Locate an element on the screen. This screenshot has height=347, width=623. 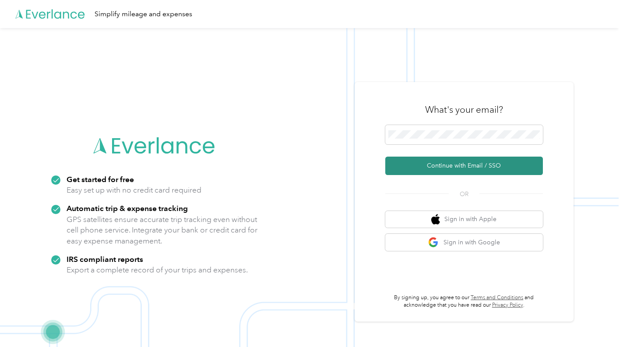
p: Easy set up with no credit card required is located at coordinates (134, 190).